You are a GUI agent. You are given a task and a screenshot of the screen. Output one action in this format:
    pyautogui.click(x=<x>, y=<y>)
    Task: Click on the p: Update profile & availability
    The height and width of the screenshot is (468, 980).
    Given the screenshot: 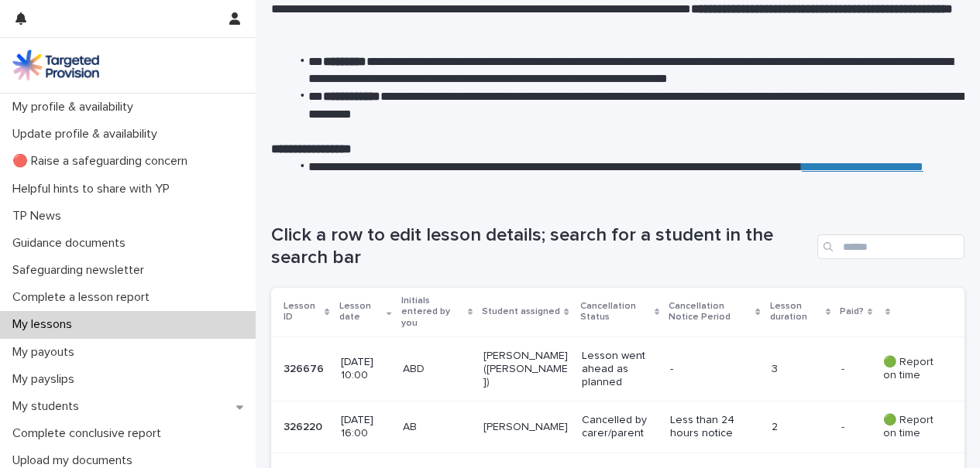 What is the action you would take?
    pyautogui.click(x=88, y=134)
    